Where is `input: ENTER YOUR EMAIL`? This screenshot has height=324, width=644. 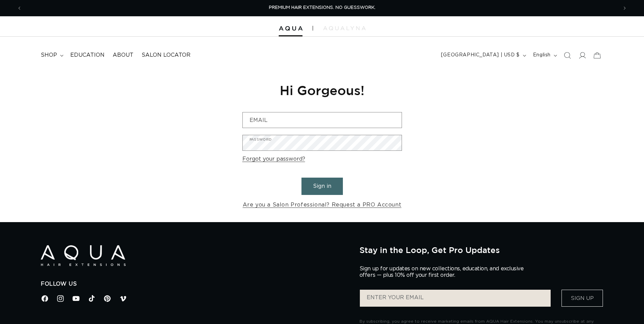
input: ENTER YOUR EMAIL is located at coordinates (455, 298).